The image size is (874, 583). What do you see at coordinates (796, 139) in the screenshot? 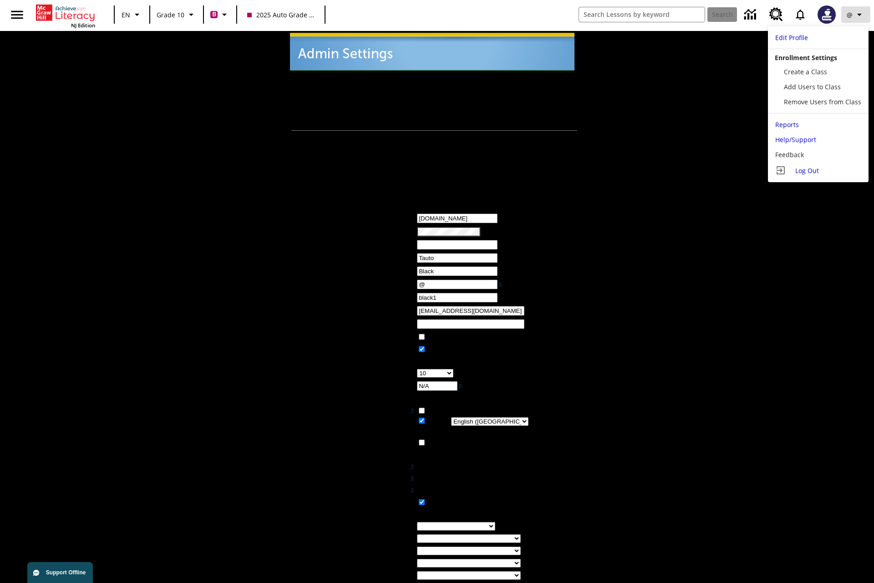
I see `span: Help/Support` at bounding box center [796, 139].